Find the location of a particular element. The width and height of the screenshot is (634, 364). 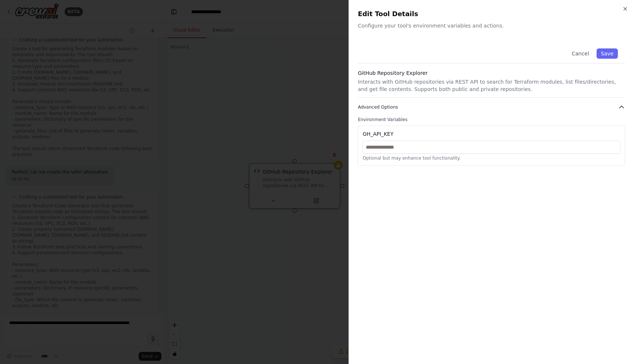

p: Configure your tool's environment variables and actions. is located at coordinates (492, 25).